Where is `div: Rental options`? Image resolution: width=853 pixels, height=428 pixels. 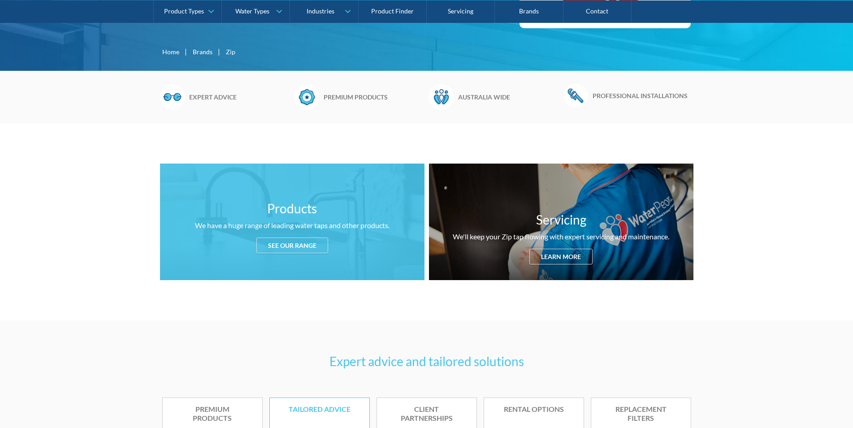
div: Rental options is located at coordinates (534, 409).